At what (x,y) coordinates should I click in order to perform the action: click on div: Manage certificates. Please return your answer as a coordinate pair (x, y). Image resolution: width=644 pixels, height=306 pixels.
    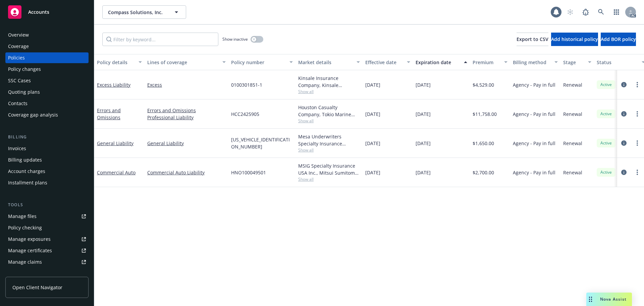
    Looking at the image, I should click on (30, 251).